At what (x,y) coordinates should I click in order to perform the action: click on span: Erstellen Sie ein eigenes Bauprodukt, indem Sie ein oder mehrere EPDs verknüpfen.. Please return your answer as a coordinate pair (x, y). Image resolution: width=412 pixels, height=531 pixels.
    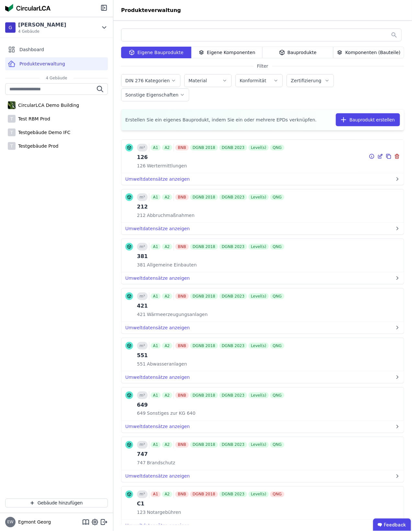
    Looking at the image, I should click on (221, 120).